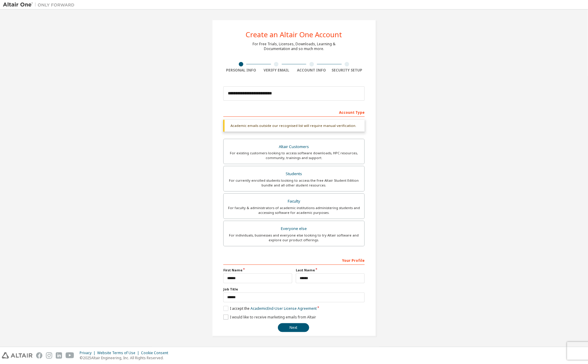 Image resolution: width=588 pixels, height=364 pixels. I want to click on img: facebook.svg, so click(39, 356).